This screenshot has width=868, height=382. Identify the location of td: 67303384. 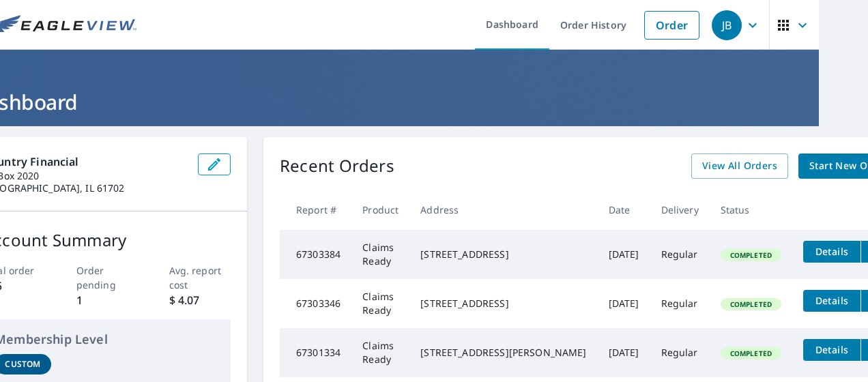
(315, 254).